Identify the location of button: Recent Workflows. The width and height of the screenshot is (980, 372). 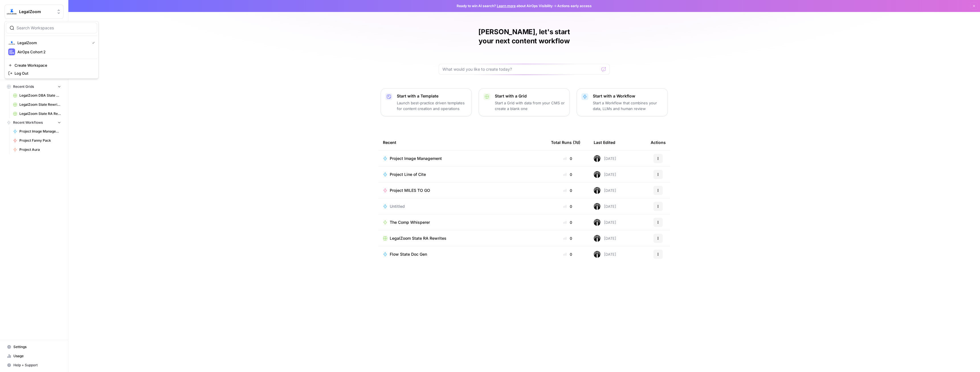
(34, 122).